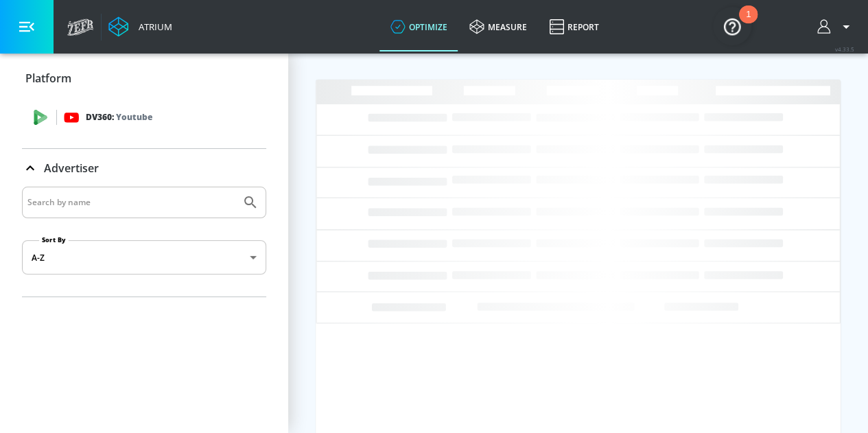  Describe the element at coordinates (144, 118) in the screenshot. I see `div: DV360: Youtube` at that location.